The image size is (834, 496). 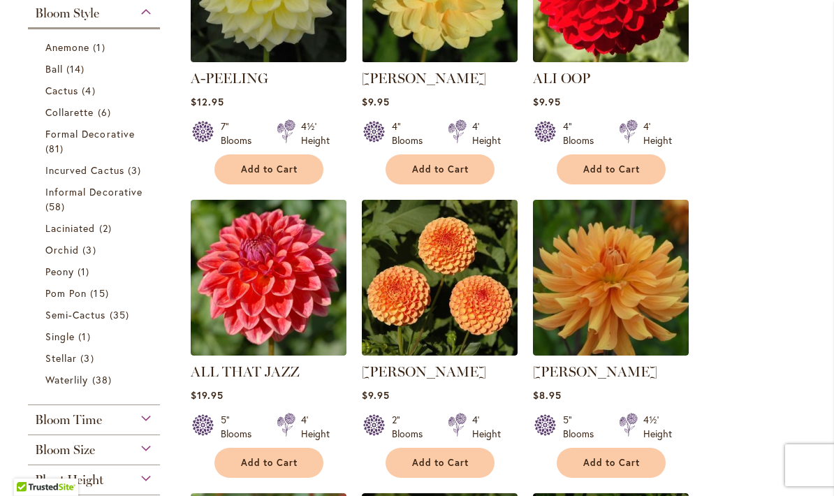 I want to click on span: Anemone, so click(x=67, y=47).